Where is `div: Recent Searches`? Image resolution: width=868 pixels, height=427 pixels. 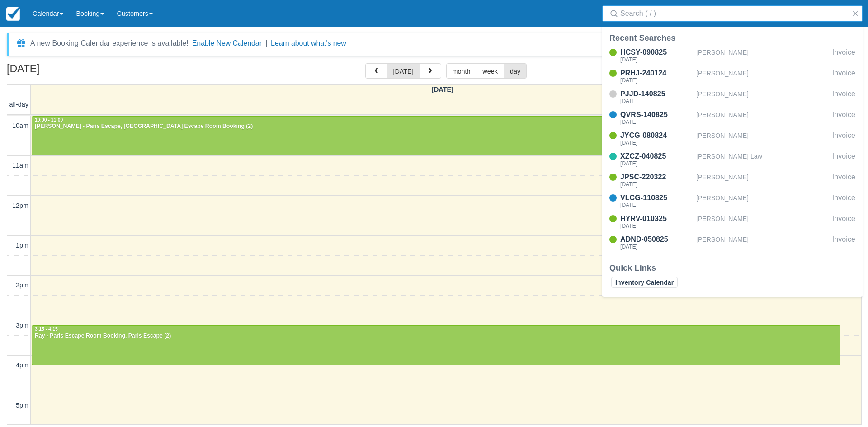 div: Recent Searches is located at coordinates (732, 38).